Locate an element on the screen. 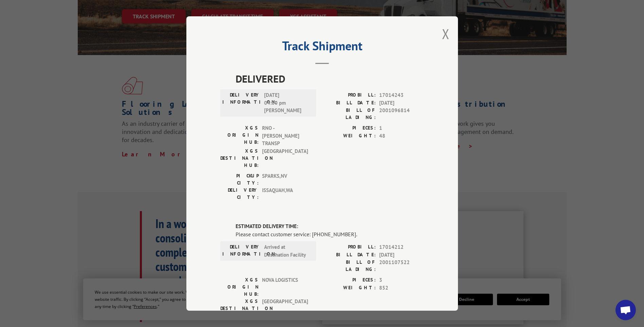  button: Close modal is located at coordinates (446, 34).